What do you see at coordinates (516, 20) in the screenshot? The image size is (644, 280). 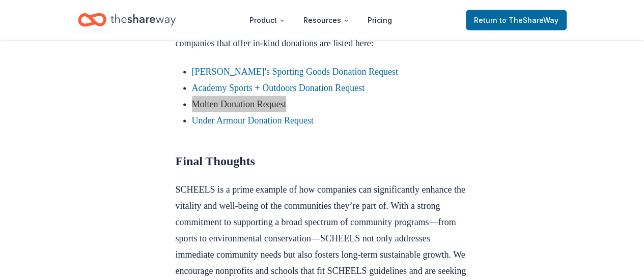 I see `span: Return` at bounding box center [516, 20].